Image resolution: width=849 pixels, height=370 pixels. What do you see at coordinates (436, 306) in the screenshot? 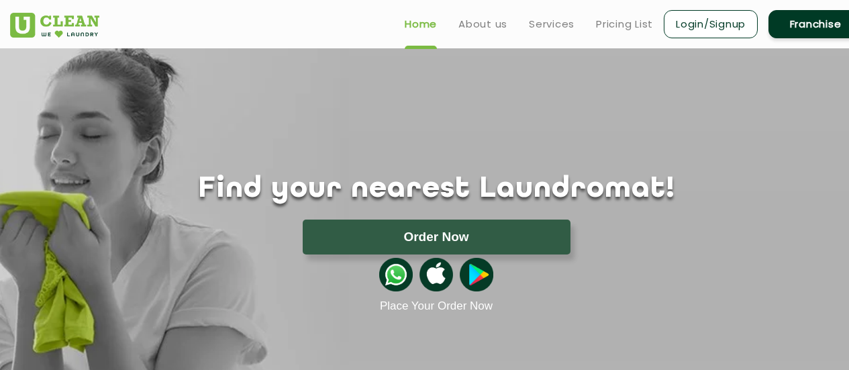
I see `a: Place Your Order Now` at bounding box center [436, 306].